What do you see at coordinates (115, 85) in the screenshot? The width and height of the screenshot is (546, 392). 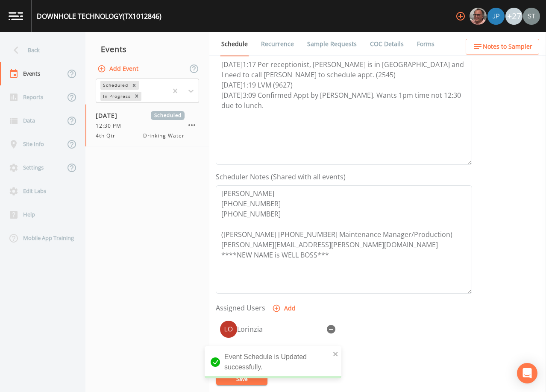 I see `div: Scheduled` at bounding box center [115, 85].